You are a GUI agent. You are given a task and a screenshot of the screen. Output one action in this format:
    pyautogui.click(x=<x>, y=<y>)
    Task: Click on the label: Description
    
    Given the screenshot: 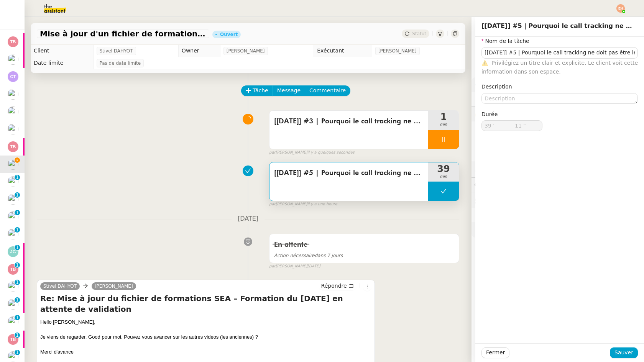 What is the action you would take?
    pyautogui.click(x=497, y=87)
    